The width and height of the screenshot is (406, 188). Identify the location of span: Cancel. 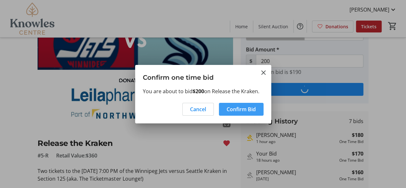
(198, 109).